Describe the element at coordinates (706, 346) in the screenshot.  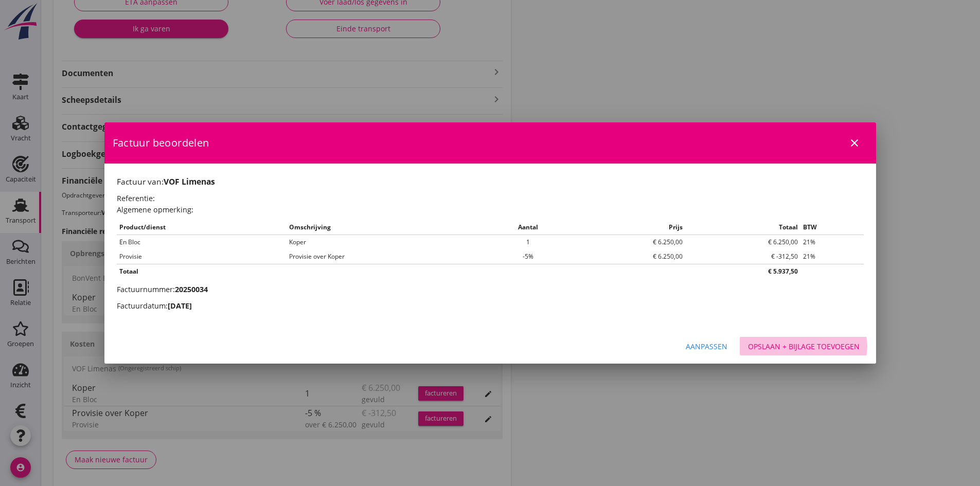
I see `button: Aanpassen` at that location.